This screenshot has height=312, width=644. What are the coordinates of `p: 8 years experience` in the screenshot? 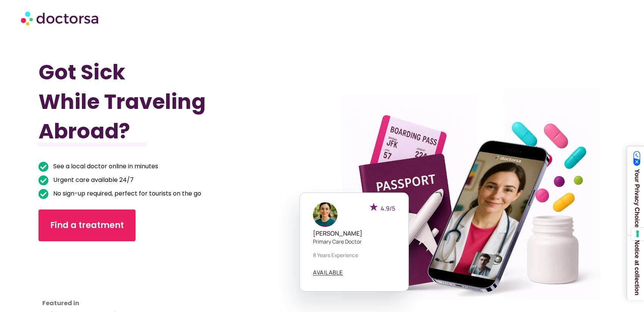 It's located at (354, 255).